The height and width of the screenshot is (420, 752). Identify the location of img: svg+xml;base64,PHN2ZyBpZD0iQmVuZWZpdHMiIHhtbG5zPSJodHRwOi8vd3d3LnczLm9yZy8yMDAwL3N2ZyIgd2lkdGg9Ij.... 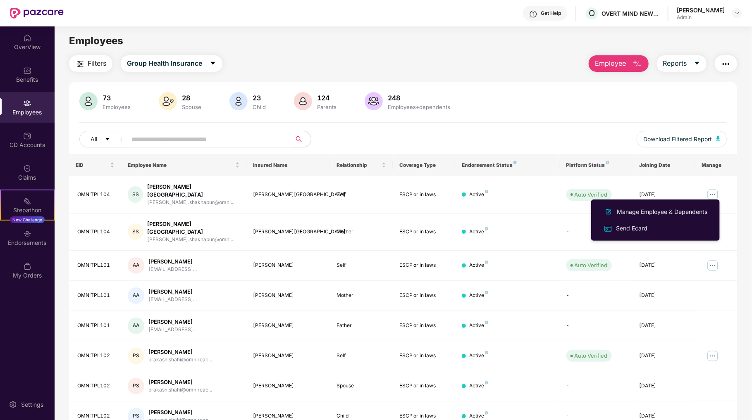
(27, 71).